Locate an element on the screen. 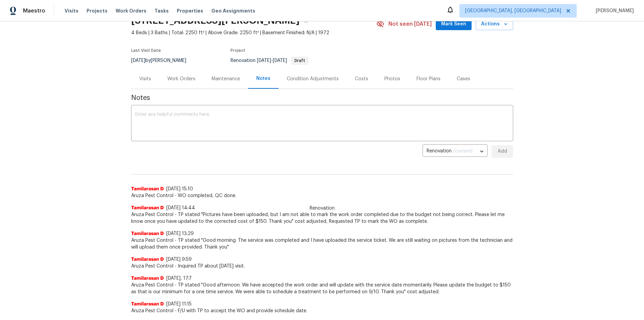  div: Floor Plans is located at coordinates (428, 79).